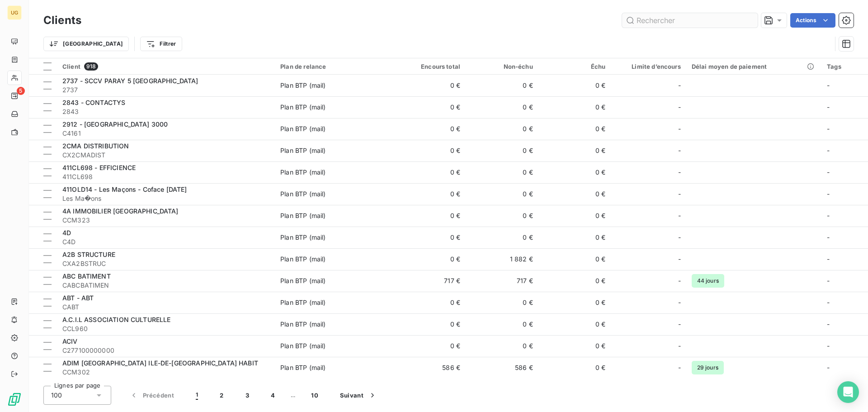  What do you see at coordinates (71, 67) in the screenshot?
I see `span: Client` at bounding box center [71, 67].